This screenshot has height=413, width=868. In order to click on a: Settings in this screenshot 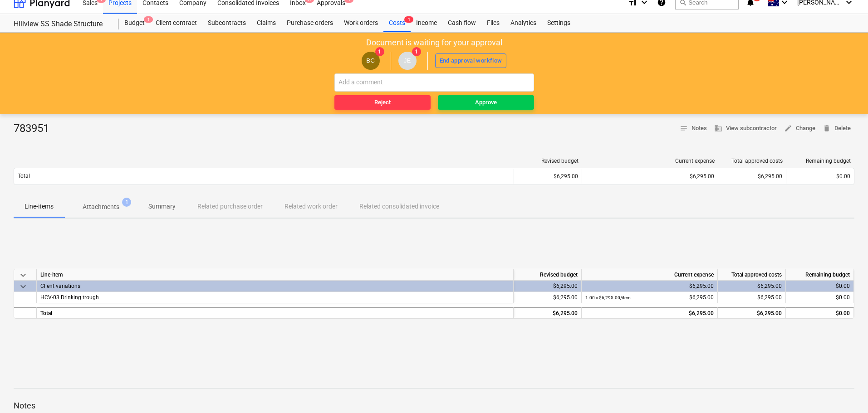, I will do `click(559, 24)`.